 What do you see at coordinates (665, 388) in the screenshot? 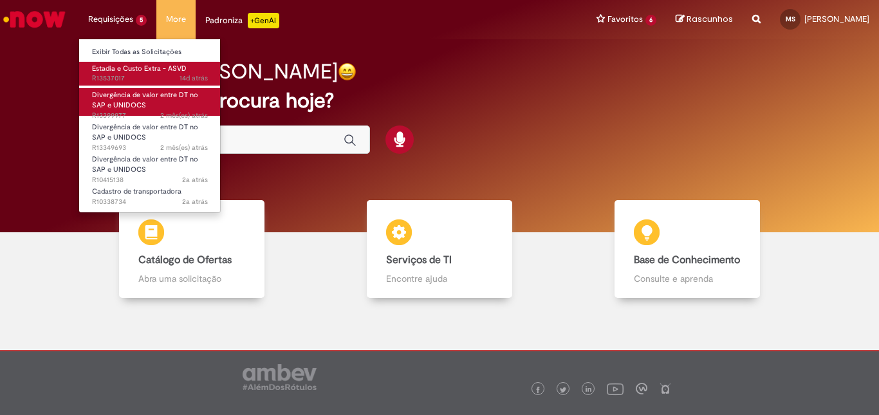
I see `img: logo_footer_naosei.png` at bounding box center [665, 388].